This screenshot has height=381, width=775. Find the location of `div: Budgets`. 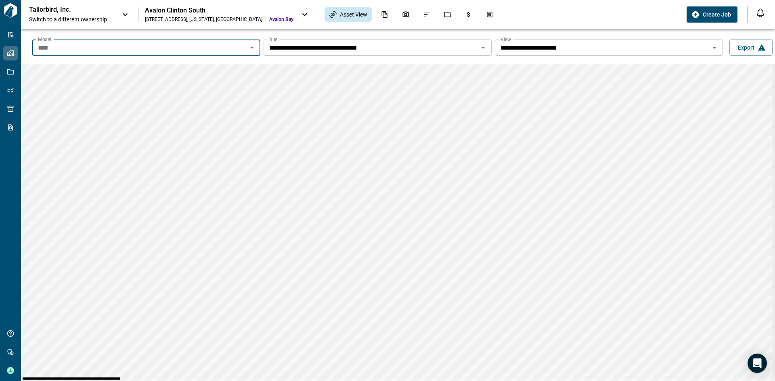

div: Budgets is located at coordinates (468, 15).